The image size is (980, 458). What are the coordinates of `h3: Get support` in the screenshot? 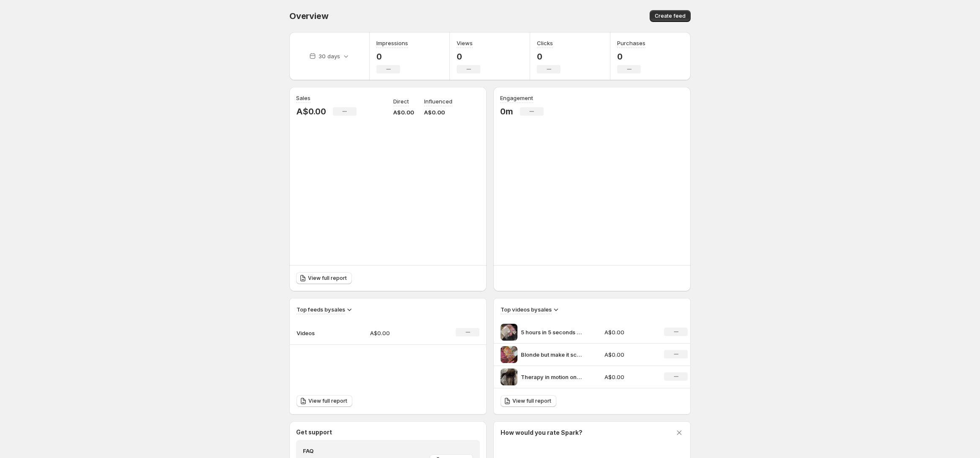 It's located at (314, 432).